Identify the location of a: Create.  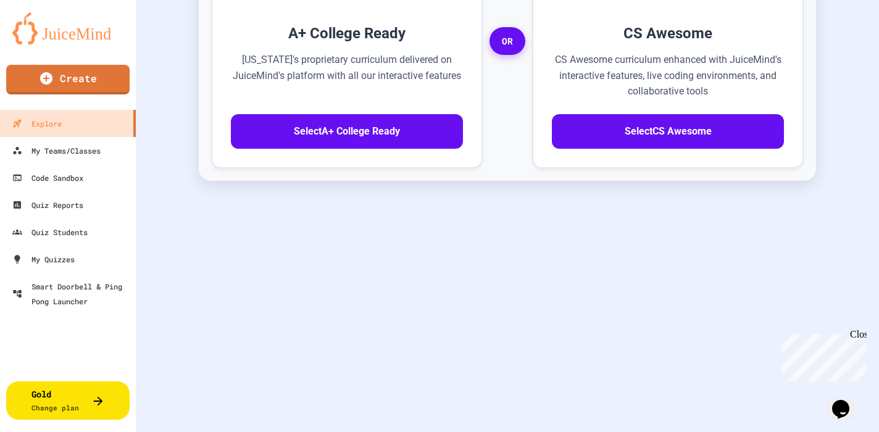
(68, 80).